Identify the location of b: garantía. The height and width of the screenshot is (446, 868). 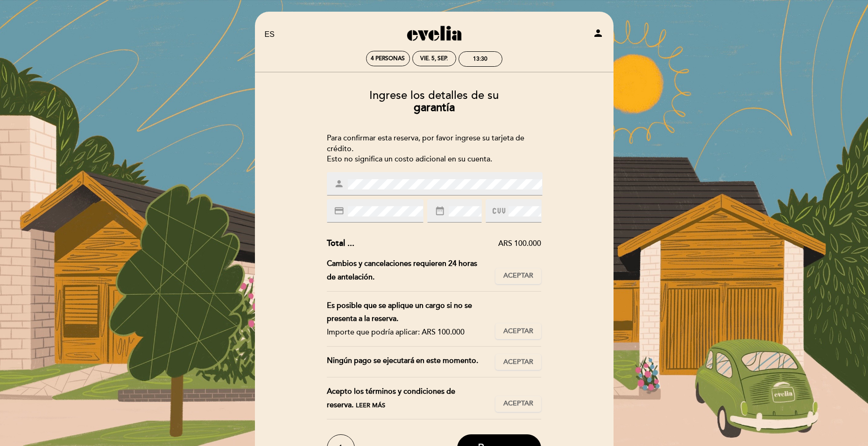
(434, 107).